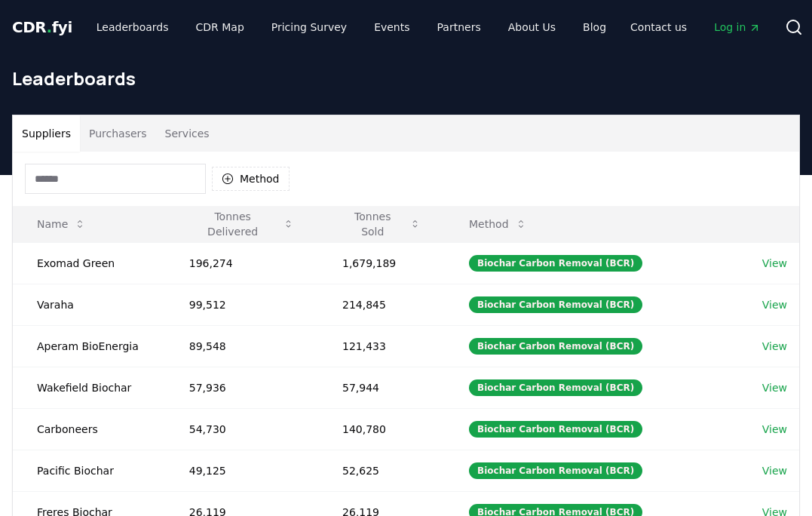 The width and height of the screenshot is (812, 516). What do you see at coordinates (42, 27) in the screenshot?
I see `a: CDR.fyi` at bounding box center [42, 27].